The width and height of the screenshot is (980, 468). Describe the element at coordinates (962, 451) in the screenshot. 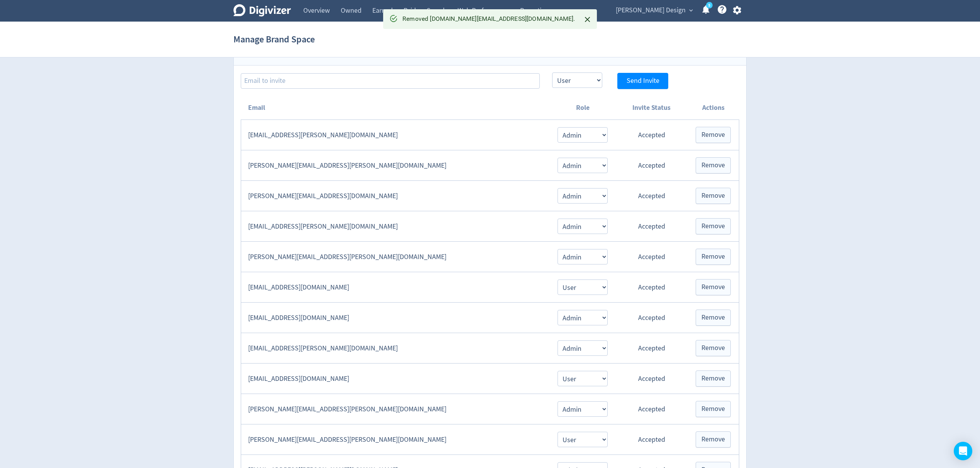

I see `div: Open Intercom Messenger` at that location.